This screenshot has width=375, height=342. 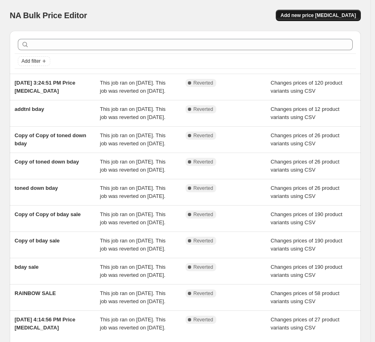 What do you see at coordinates (31, 61) in the screenshot?
I see `span: Add filter` at bounding box center [31, 61].